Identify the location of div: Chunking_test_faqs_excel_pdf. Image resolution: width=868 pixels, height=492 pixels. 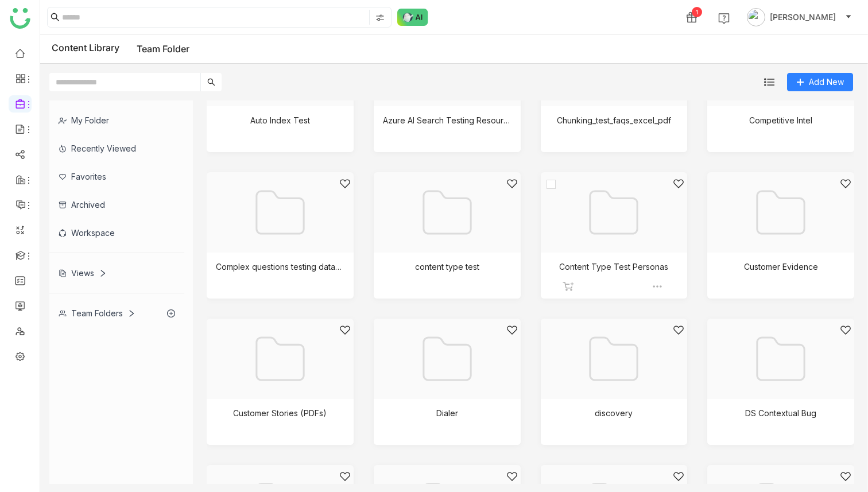
(613, 120).